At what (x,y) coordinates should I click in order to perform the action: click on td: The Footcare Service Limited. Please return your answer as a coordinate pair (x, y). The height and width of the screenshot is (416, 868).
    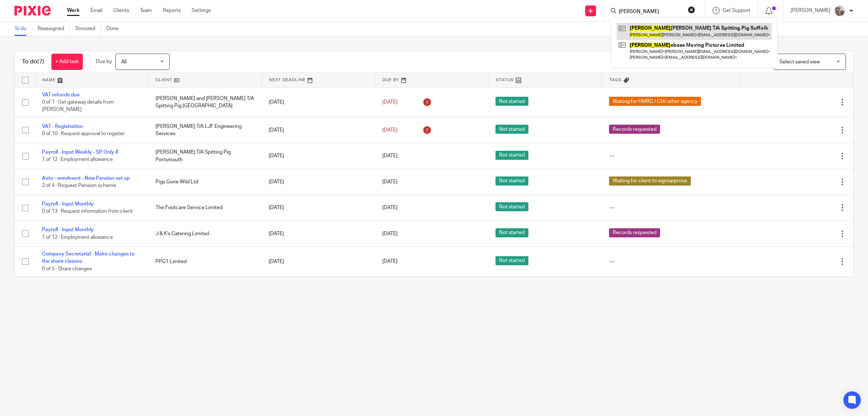
    Looking at the image, I should click on (205, 208).